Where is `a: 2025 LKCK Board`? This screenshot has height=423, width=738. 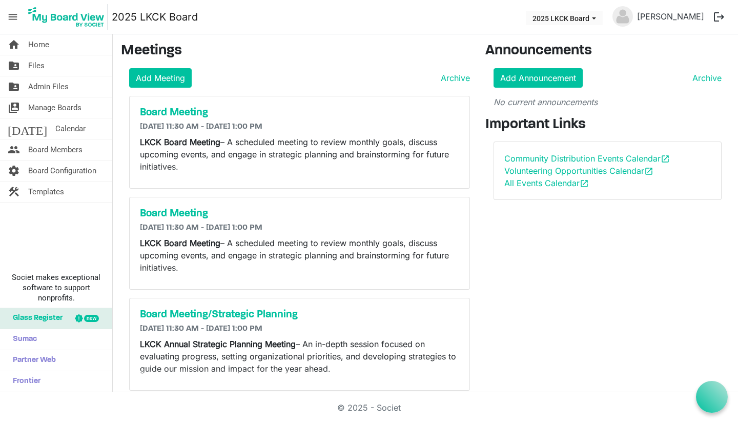
a: 2025 LKCK Board is located at coordinates (155, 17).